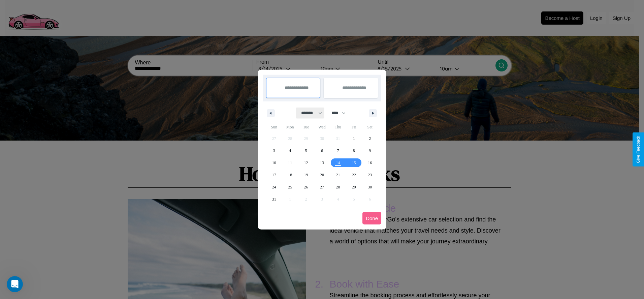  What do you see at coordinates (290, 163) in the screenshot?
I see `span: 11` at bounding box center [290, 163].